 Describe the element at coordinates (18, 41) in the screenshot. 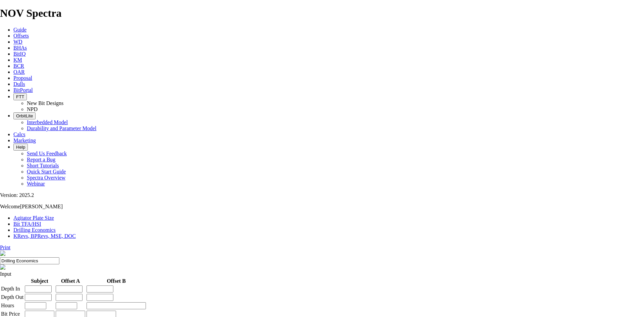

I see `a: WD` at that location.